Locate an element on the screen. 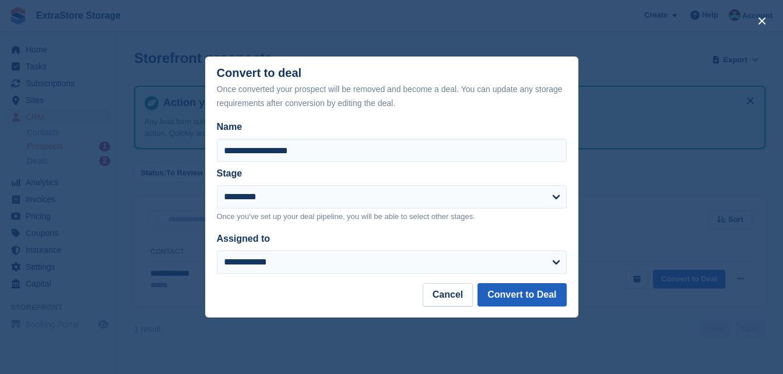 The height and width of the screenshot is (374, 783). div: Convert to deal is located at coordinates (392, 88).